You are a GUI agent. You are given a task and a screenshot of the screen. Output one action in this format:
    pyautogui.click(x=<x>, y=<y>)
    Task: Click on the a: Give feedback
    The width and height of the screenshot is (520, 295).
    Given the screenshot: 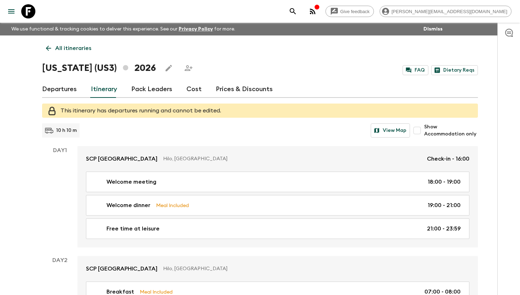 What is the action you would take?
    pyautogui.click(x=350, y=11)
    